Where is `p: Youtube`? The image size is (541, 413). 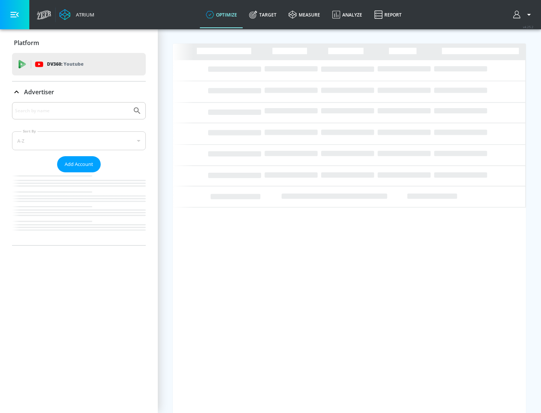
p: Youtube is located at coordinates (73, 64).